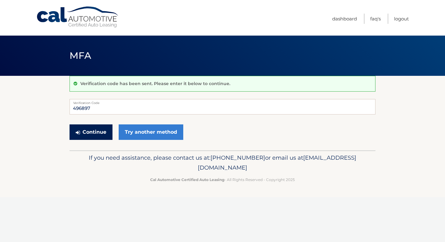  Describe the element at coordinates (401, 19) in the screenshot. I see `a: Logout` at that location.